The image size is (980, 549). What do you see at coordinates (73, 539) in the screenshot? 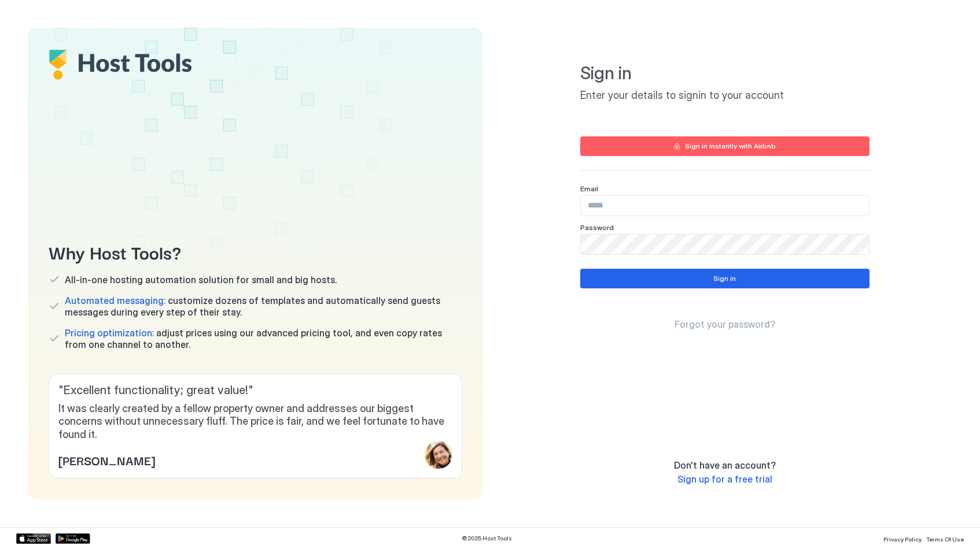
I see `a: Google Play Store` at bounding box center [73, 539].